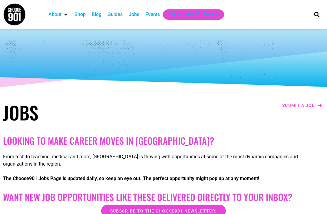  What do you see at coordinates (164, 197) in the screenshot?
I see `h2: Want New Job Opportunities like these Delivered Directly to your Inbox?` at bounding box center [164, 197].